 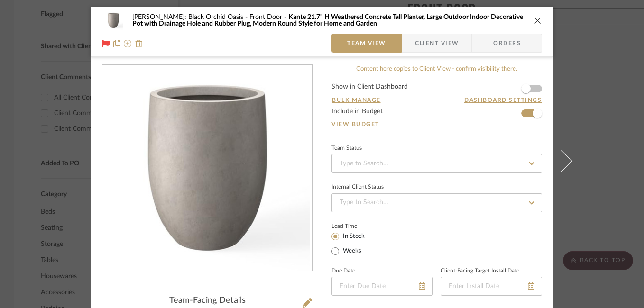 What do you see at coordinates (507, 43) in the screenshot?
I see `span: Orders` at bounding box center [507, 43].